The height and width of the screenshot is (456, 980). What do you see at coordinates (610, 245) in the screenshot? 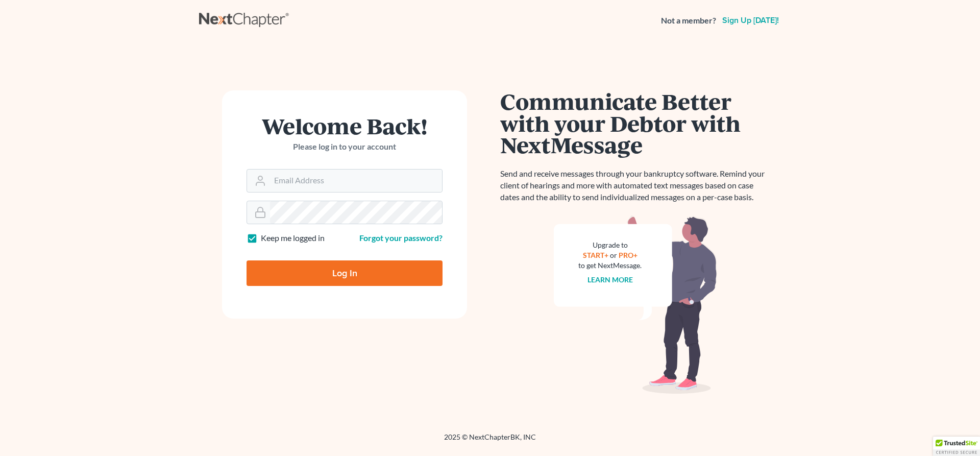
I see `div: Upgrade to` at bounding box center [610, 245].